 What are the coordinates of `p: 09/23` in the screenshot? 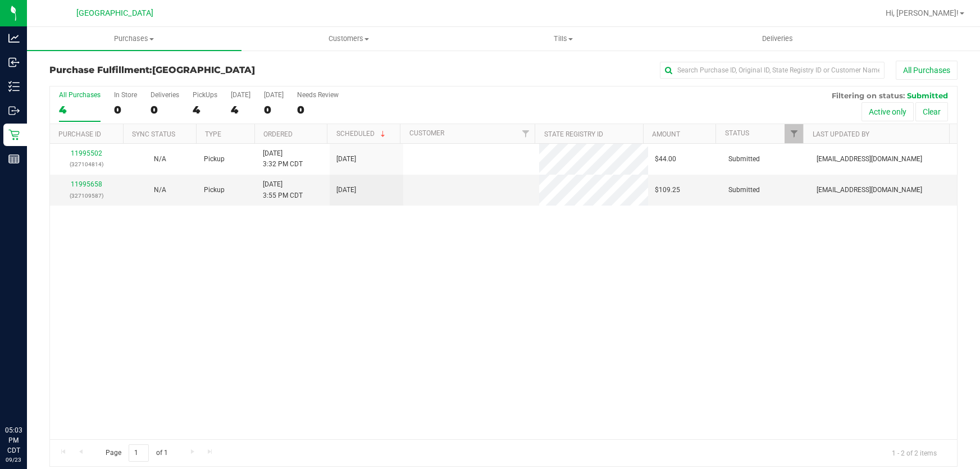 It's located at (14, 460).